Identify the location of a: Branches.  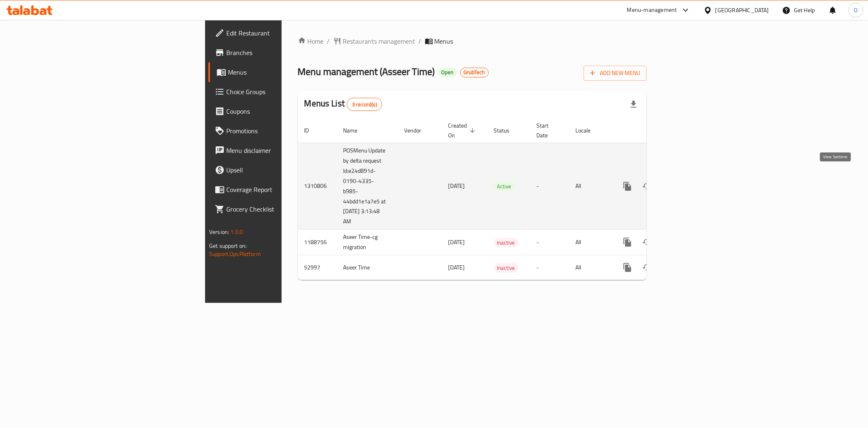
(279, 53).